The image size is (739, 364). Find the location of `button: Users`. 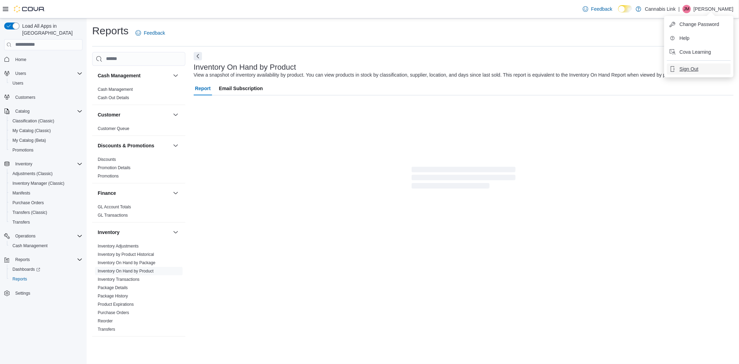

button: Users is located at coordinates (46, 83).